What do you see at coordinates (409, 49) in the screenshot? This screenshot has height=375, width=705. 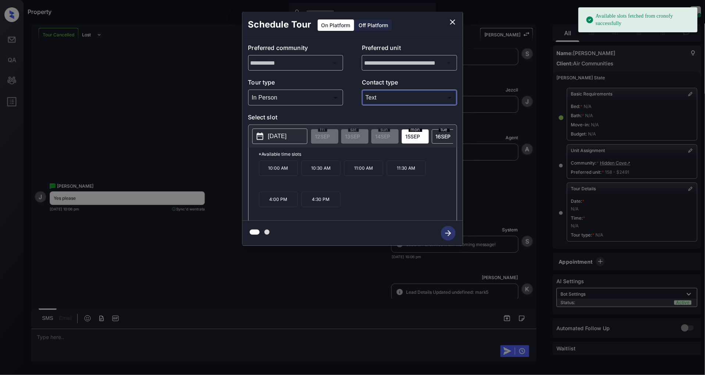 I see `p: Preferred unit` at bounding box center [409, 49].